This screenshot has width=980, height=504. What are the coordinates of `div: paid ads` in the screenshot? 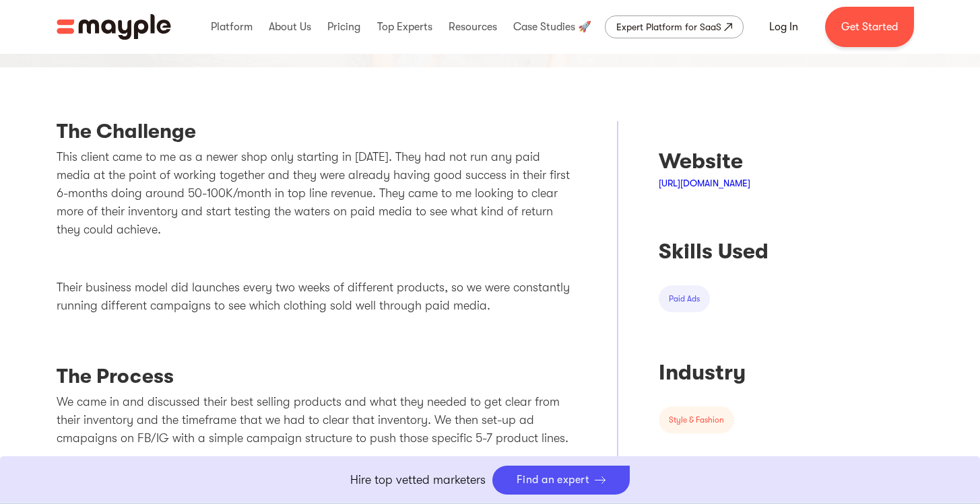 It's located at (684, 299).